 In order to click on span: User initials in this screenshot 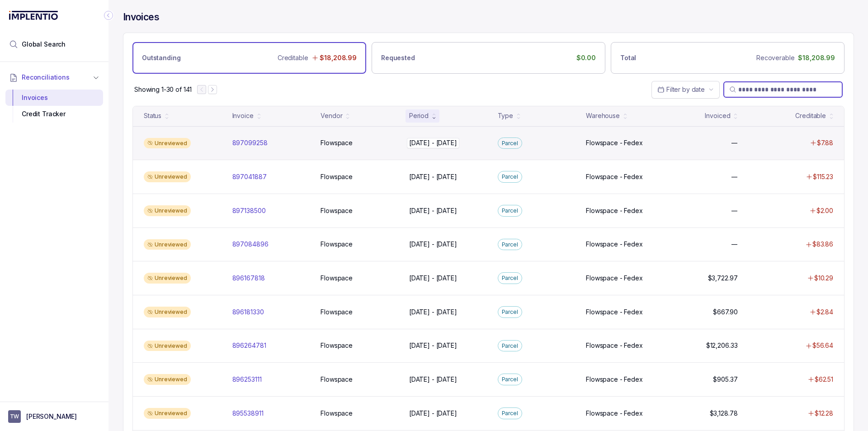, I will do `click(14, 417)`.